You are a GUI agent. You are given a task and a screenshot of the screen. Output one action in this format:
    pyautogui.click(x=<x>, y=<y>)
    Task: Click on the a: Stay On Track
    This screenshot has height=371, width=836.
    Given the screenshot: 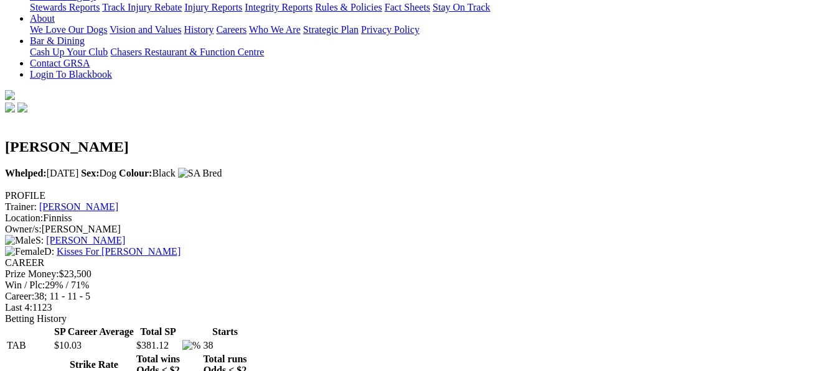 What is the action you would take?
    pyautogui.click(x=461, y=7)
    